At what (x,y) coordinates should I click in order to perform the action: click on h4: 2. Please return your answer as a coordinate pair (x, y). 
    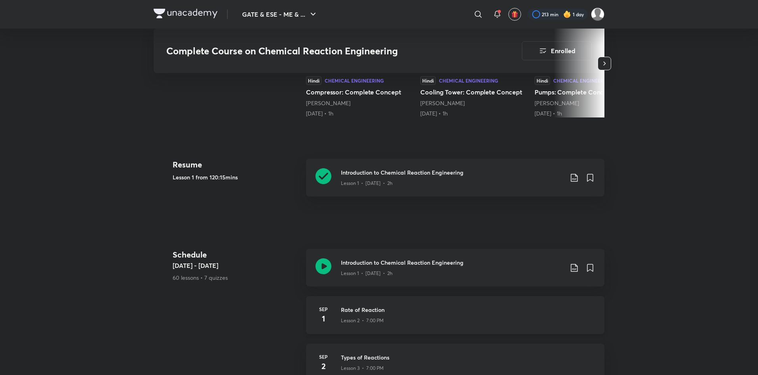
    Looking at the image, I should click on (323, 366).